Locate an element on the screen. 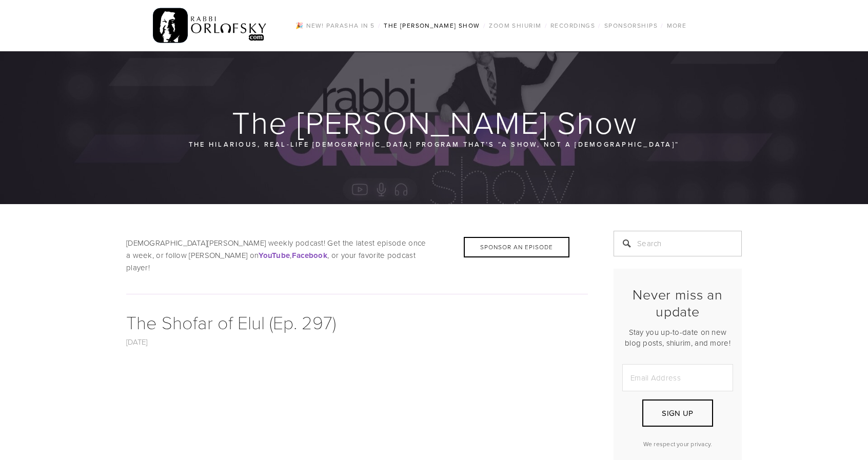 This screenshot has height=460, width=868. a: The Shofar of Elul (Ep. 297) is located at coordinates (231, 322).